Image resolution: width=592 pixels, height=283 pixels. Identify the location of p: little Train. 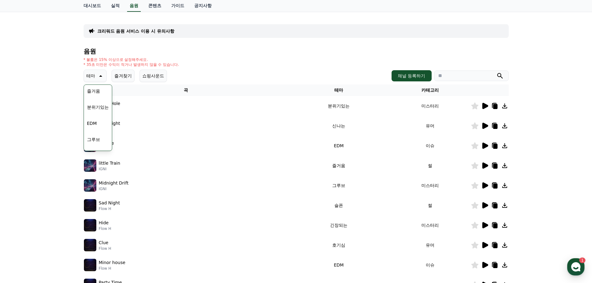
(109, 163).